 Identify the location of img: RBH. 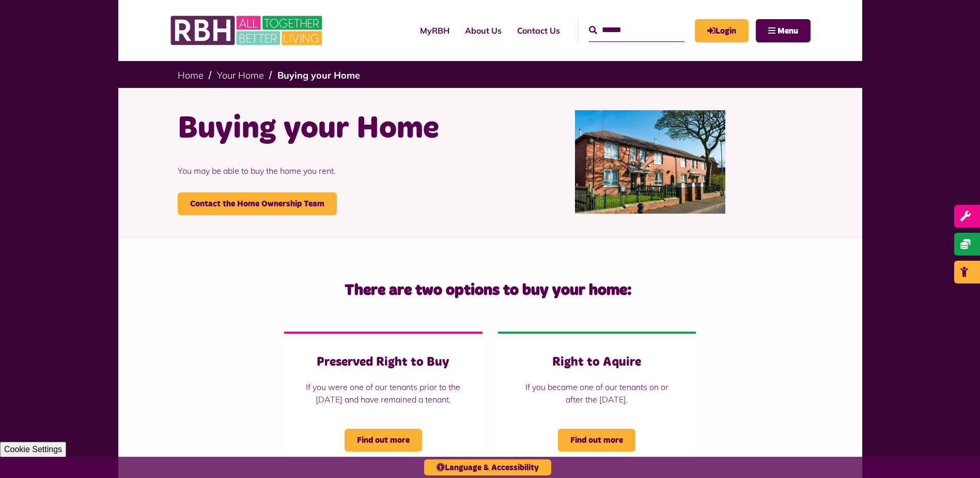
(247, 31).